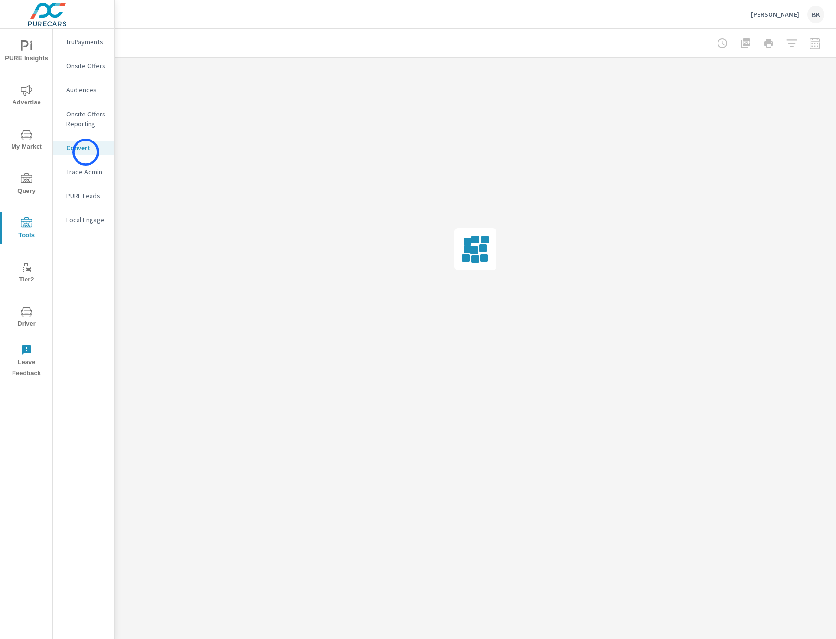  What do you see at coordinates (86, 42) in the screenshot?
I see `p: truPayments` at bounding box center [86, 42].